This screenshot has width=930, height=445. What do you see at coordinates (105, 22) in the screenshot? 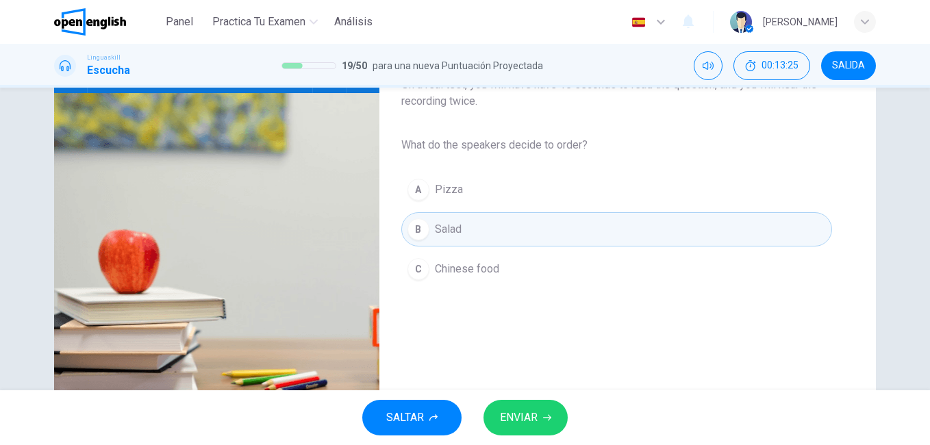
I see `a: OpenEnglish logo` at bounding box center [105, 22].